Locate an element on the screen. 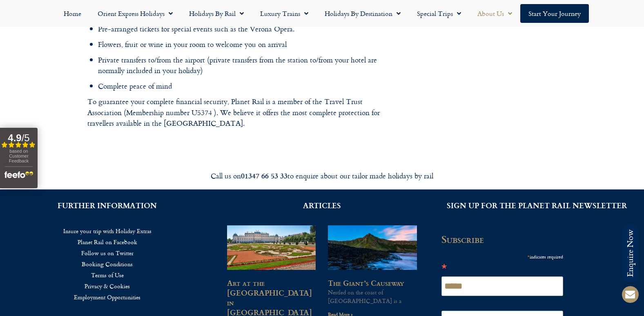 Image resolution: width=644 pixels, height=316 pixels. h2: FURTHER INFORMATION is located at coordinates (107, 206).